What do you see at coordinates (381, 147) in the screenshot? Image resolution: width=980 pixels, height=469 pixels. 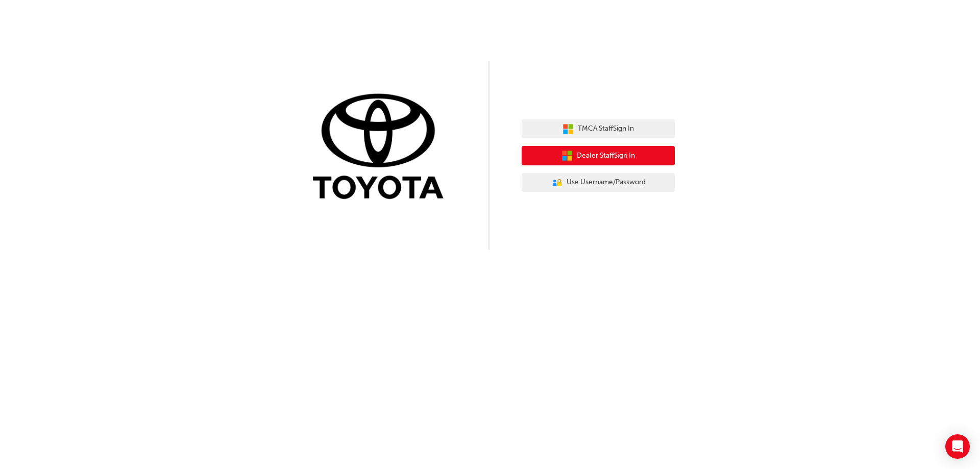 I see `img: Trak` at bounding box center [381, 147].